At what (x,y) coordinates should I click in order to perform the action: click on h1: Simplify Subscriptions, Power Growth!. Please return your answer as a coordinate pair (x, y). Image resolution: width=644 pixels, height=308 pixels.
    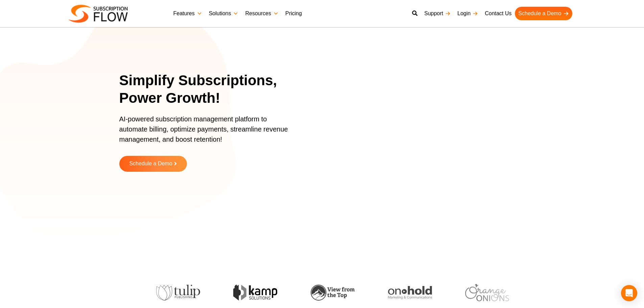
    Looking at the image, I should click on (211, 89).